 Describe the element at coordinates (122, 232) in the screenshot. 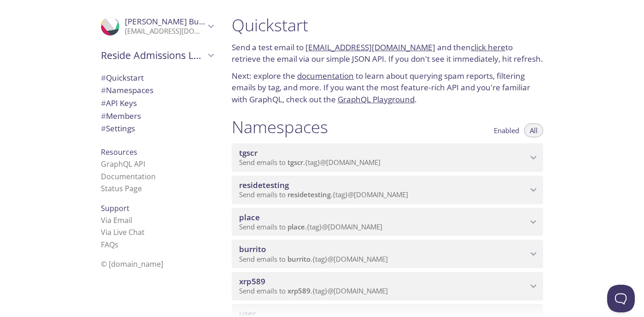

I see `a: Via Live Chat` at that location.